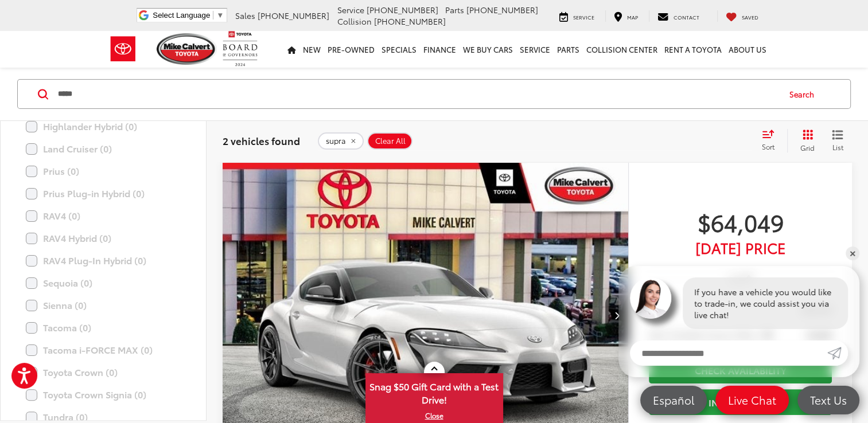  Describe the element at coordinates (103, 350) in the screenshot. I see `label: Tacoma i-FORCE MAX (0)` at that location.